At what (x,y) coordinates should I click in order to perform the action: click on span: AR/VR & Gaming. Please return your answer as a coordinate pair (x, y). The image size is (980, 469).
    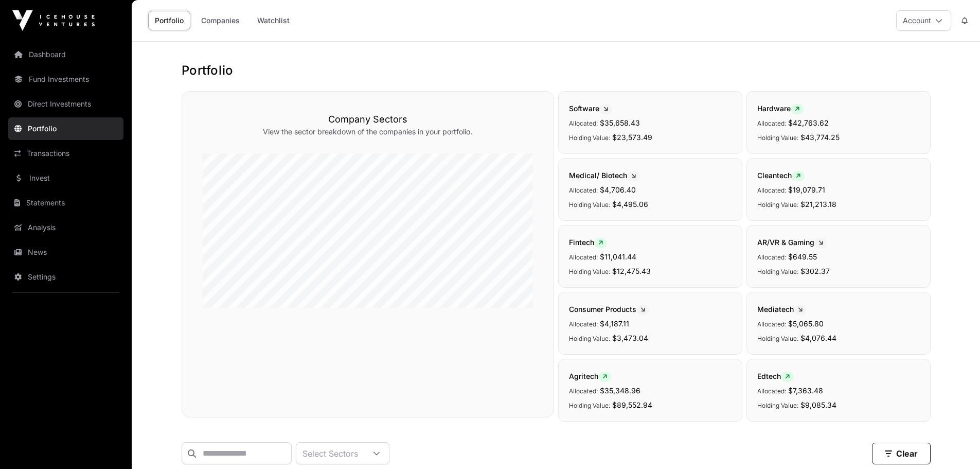
    Looking at the image, I should click on (793, 242).